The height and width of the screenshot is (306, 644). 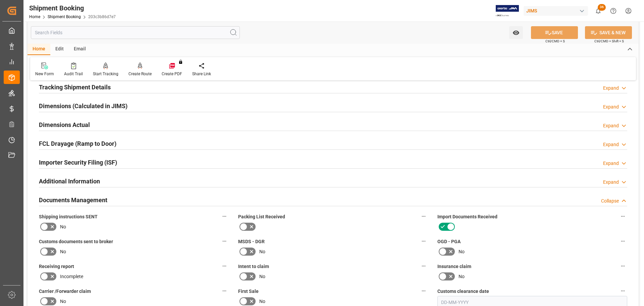 What do you see at coordinates (467, 216) in the screenshot?
I see `span: Import Documents Received` at bounding box center [467, 216].